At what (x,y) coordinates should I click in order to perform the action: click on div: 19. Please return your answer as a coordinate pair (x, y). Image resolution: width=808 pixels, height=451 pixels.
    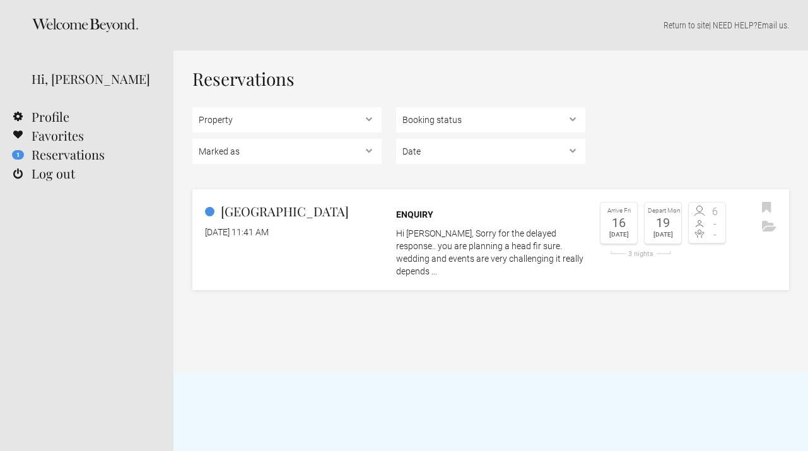
    Looking at the image, I should click on (663, 223).